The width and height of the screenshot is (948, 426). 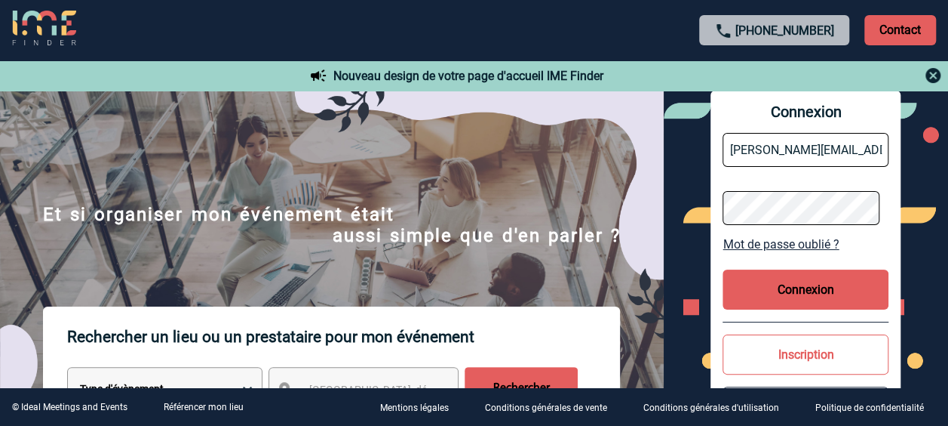 What do you see at coordinates (718, 407) in the screenshot?
I see `a: Conditions générales d'utilisation` at bounding box center [718, 407].